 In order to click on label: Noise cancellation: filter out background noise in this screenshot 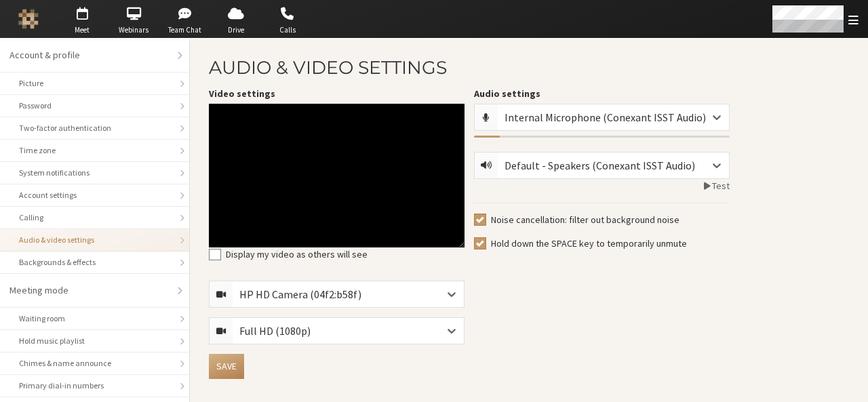, I will do `click(611, 219)`.